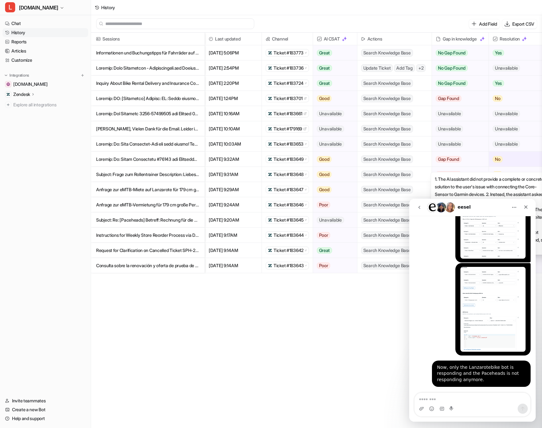 This screenshot has height=428, width=542. What do you see at coordinates (72, 175) in the screenshot?
I see `div: Now, only the Lanzarotebike bot is responding and the Paceheads is not responding anymore.` at bounding box center [72, 175].